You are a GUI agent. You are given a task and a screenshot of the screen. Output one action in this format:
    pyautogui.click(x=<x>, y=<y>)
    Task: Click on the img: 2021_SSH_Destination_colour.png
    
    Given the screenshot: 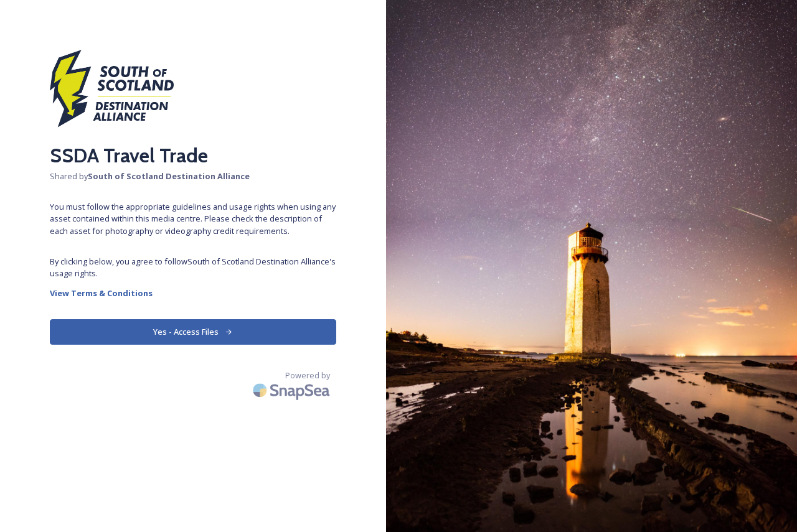 What is the action you would take?
    pyautogui.click(x=112, y=92)
    